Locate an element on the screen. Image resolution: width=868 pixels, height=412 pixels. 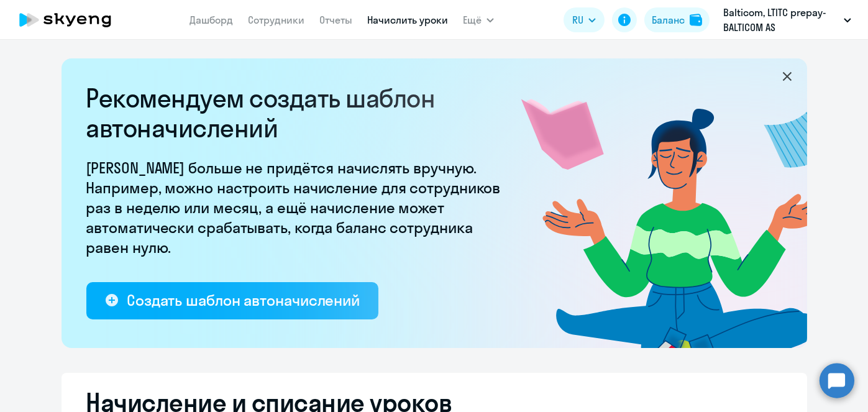
a: Начислить уроки is located at coordinates (407, 20).